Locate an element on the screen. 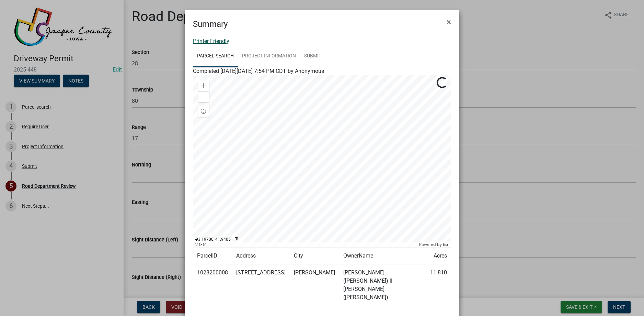 This screenshot has width=644, height=316. div: Zoom out is located at coordinates (204, 97).